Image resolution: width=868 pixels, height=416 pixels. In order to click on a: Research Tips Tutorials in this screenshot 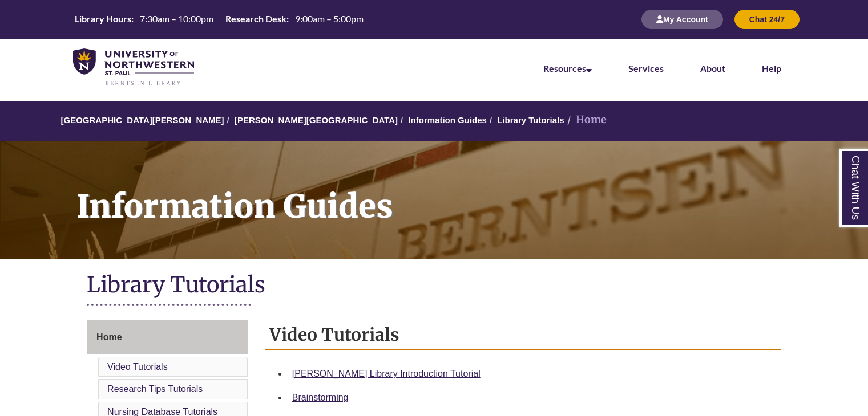, I will do `click(154, 389)`.